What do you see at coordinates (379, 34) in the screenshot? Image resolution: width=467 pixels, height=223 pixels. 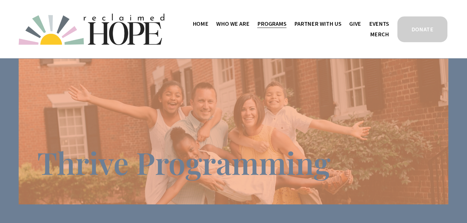 I see `a: Merch` at bounding box center [379, 34].